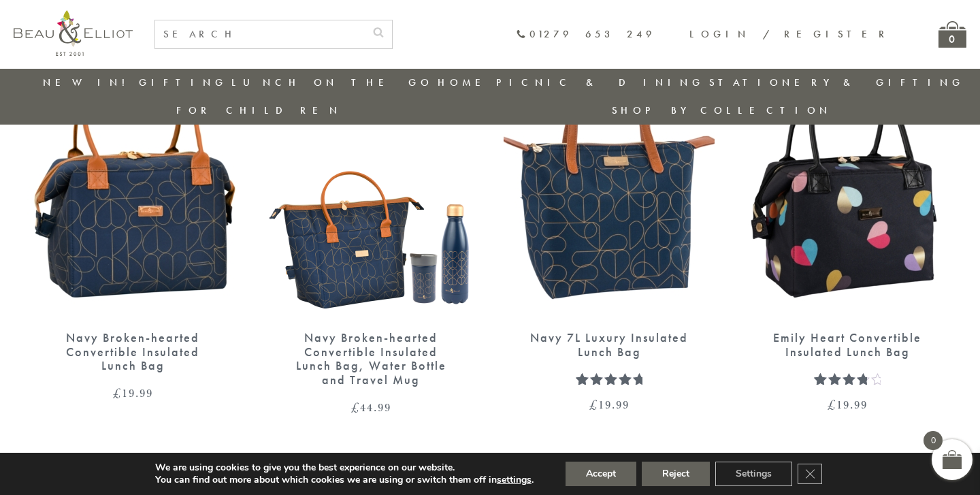  I want to click on a: Navy Broken-hearted Convertible Lunch Bag, Water Bottle and Travel Mug Navy Broken-hearted Conver..., so click(371, 228).